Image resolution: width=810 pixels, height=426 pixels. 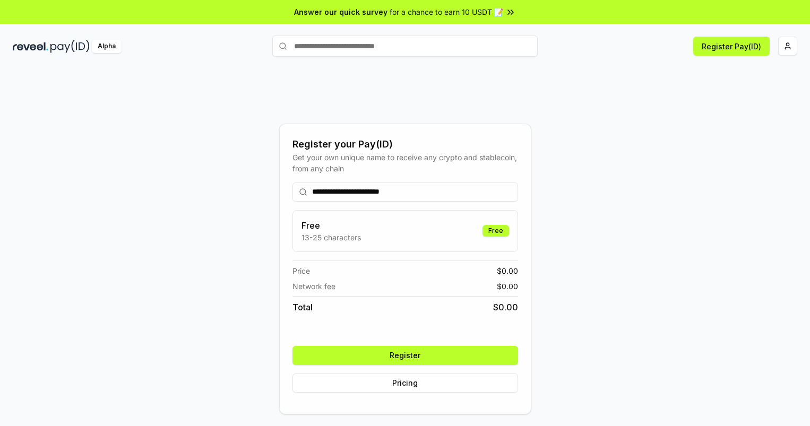 What do you see at coordinates (405, 163) in the screenshot?
I see `div: Get your own unique name to receive any crypto and stablecoin, from any chain` at bounding box center [405, 163].